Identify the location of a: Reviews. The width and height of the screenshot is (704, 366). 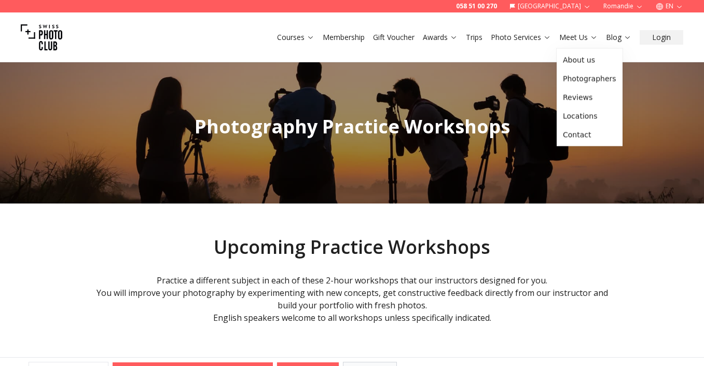
(589, 98).